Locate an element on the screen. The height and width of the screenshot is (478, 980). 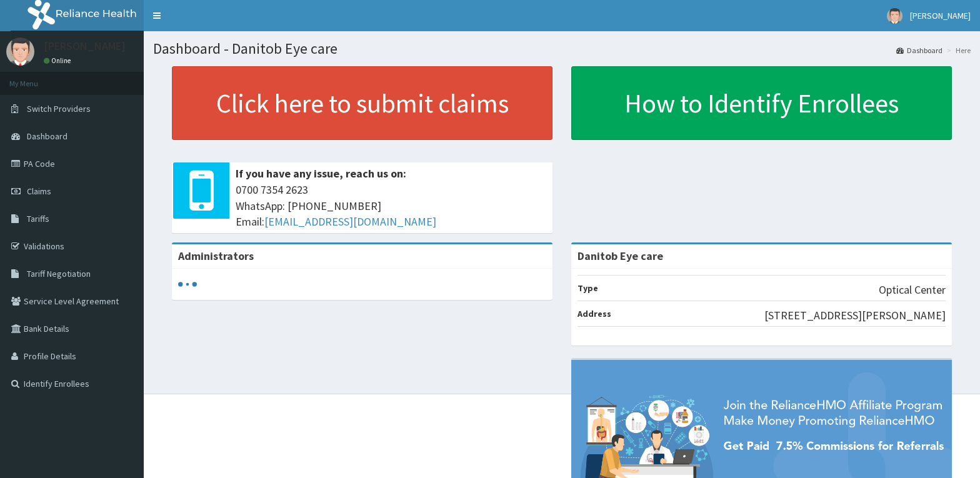
b: Type is located at coordinates (588, 288).